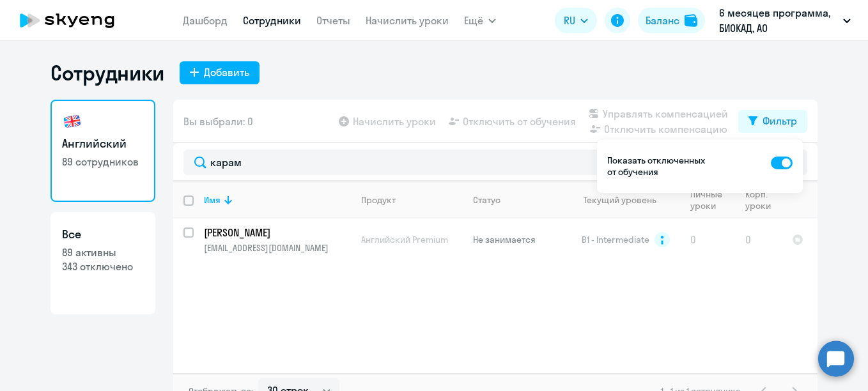 The height and width of the screenshot is (391, 868). What do you see at coordinates (779, 20) in the screenshot?
I see `p: 6 месяцев программа, БИОКАД, АО` at bounding box center [779, 20].